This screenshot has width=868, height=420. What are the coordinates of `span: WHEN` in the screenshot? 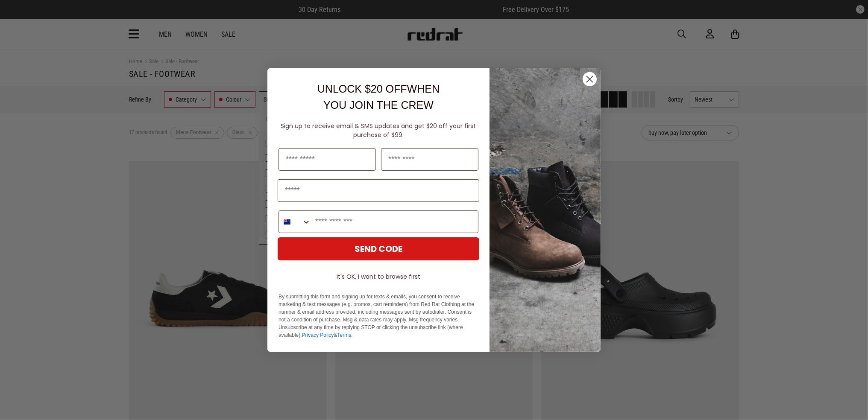 It's located at (423, 89).